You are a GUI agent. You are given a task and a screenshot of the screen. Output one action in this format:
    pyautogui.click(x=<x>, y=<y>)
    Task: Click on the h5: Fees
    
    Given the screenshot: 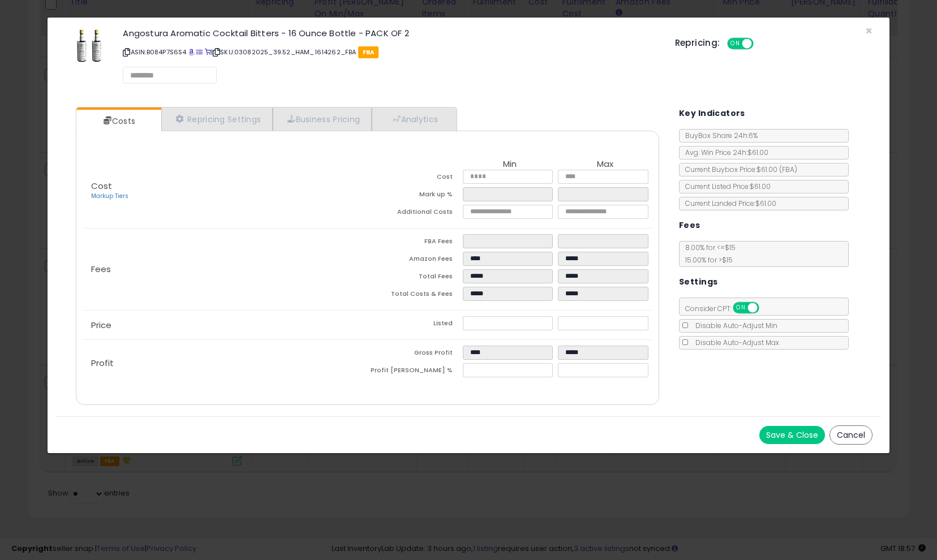 What is the action you would take?
    pyautogui.click(x=690, y=225)
    